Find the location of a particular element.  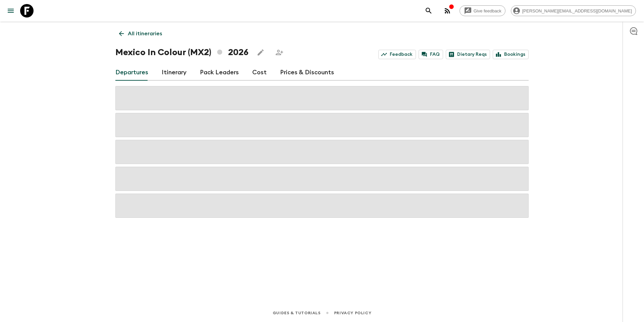

a: Dietary Reqs is located at coordinates (467, 54).